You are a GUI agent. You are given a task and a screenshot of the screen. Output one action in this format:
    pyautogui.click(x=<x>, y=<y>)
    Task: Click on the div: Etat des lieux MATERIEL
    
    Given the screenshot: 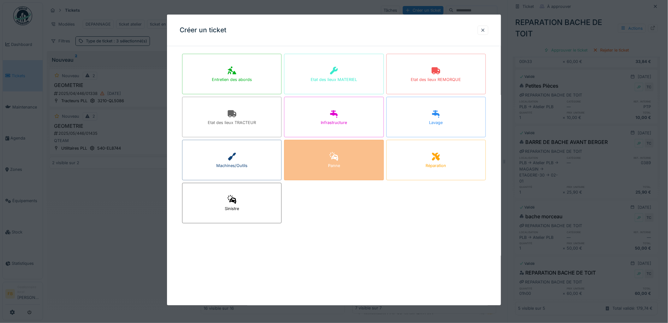 What is the action you would take?
    pyautogui.click(x=334, y=79)
    